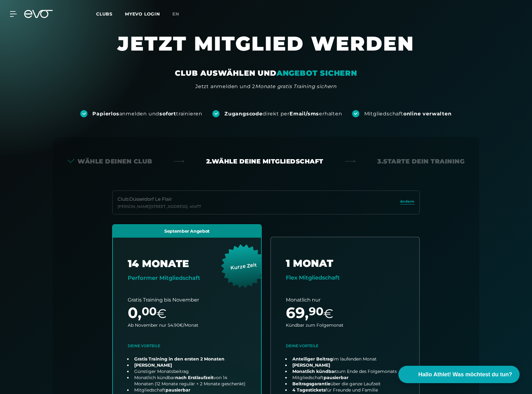 Image resolution: width=532 pixels, height=394 pixels. I want to click on h1: JETZT MITGLIED WERDEN, so click(266, 50).